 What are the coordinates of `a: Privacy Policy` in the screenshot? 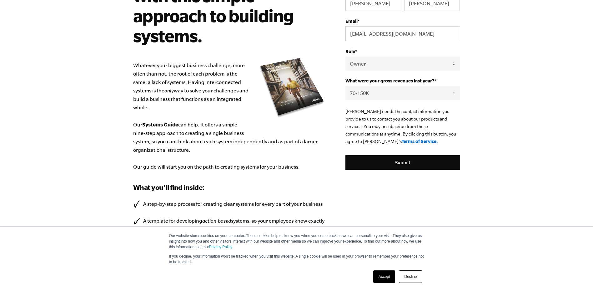 It's located at (221, 247).